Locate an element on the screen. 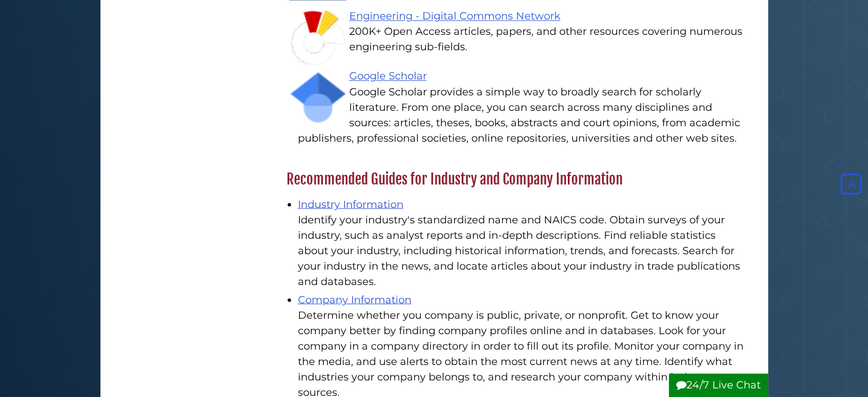  div: 200K+ Open Access articles, papers, and other resources covering numerous engineering sub-fields. is located at coordinates (521, 39).